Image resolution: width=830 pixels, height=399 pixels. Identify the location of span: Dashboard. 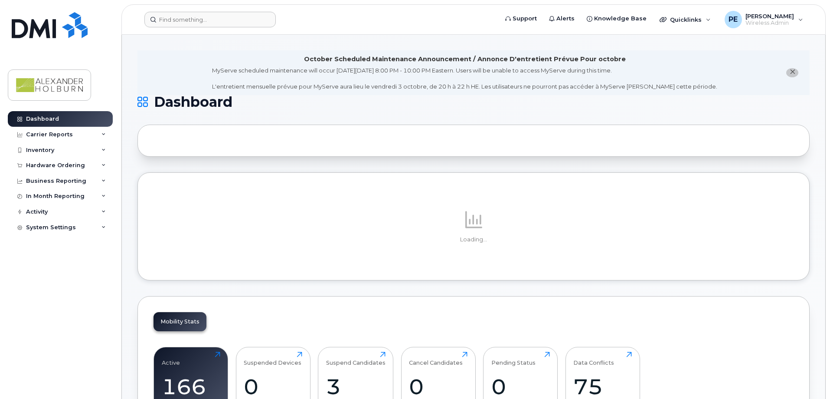
(193, 102).